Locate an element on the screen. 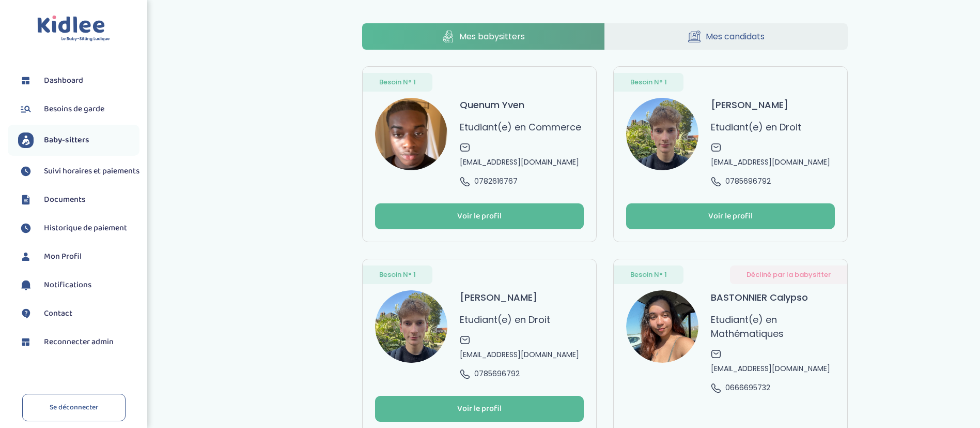 This screenshot has height=428, width=980. span: Reconnecter admin is located at coordinates (79, 342).